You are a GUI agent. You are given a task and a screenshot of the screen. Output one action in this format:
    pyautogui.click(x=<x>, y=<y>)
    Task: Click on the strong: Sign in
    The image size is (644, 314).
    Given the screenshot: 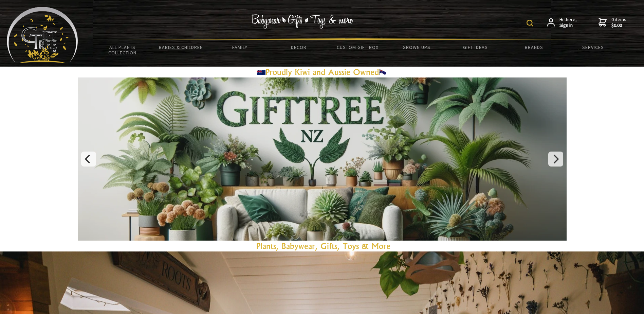 What is the action you would take?
    pyautogui.click(x=568, y=26)
    